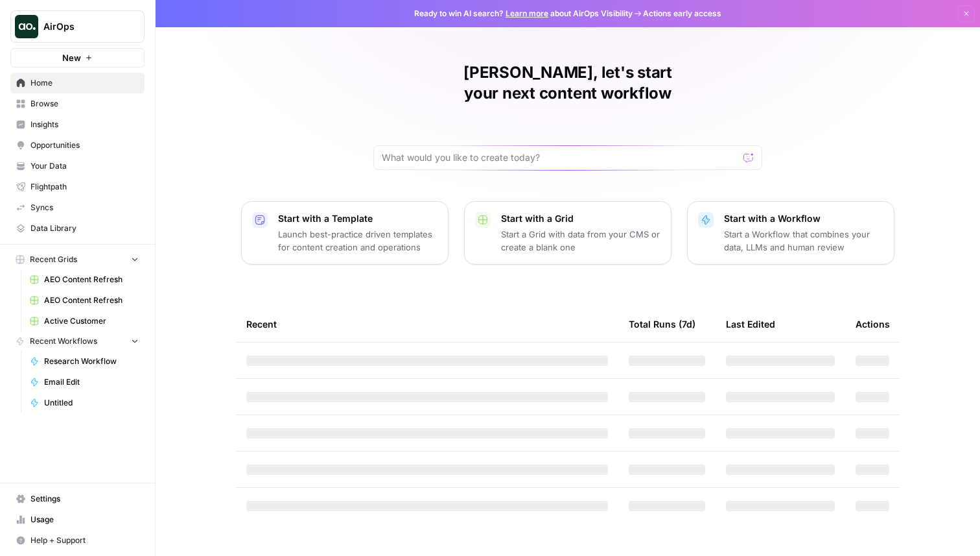 The height and width of the screenshot is (556, 980). Describe the element at coordinates (357, 241) in the screenshot. I see `p: Launch best-practice driven templates for content creation and operations` at that location.